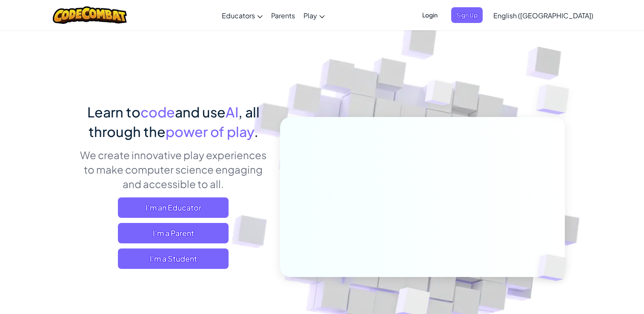 The height and width of the screenshot is (314, 644). I want to click on button: Login, so click(430, 15).